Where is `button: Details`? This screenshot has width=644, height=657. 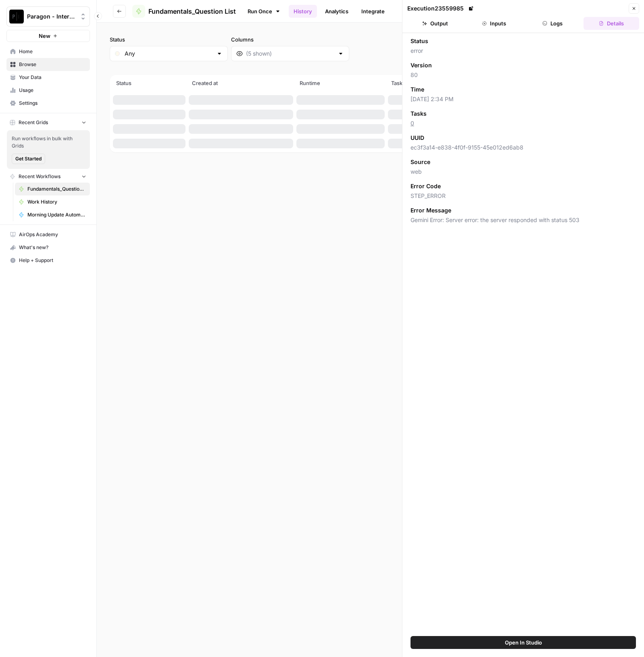
button: Details is located at coordinates (611, 23).